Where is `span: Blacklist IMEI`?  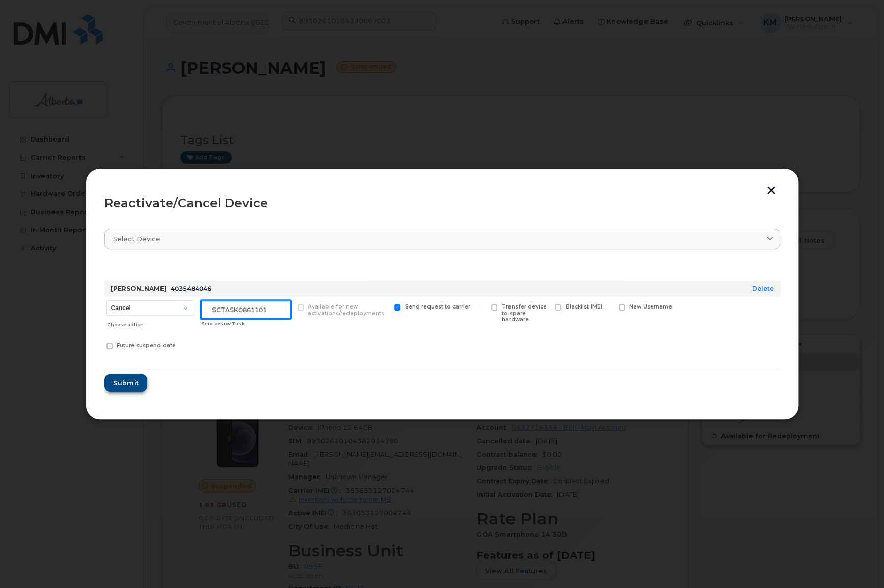 span: Blacklist IMEI is located at coordinates (583, 306).